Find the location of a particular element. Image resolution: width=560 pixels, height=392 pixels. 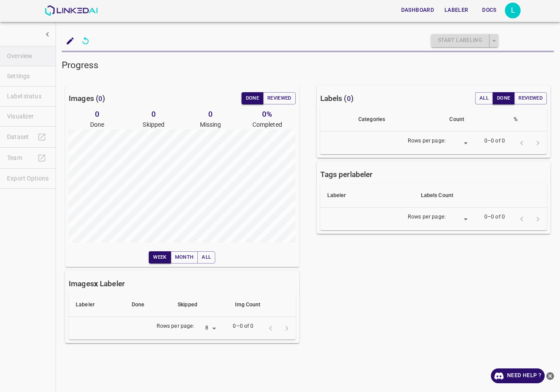

a: Labeler is located at coordinates (456, 10).